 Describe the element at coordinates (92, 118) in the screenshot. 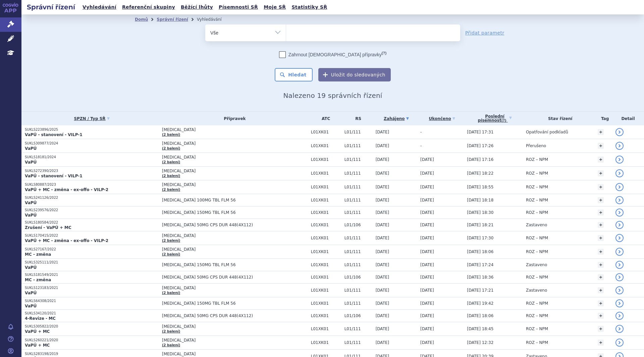

I see `a: SPZN / Typ SŘ` at that location.